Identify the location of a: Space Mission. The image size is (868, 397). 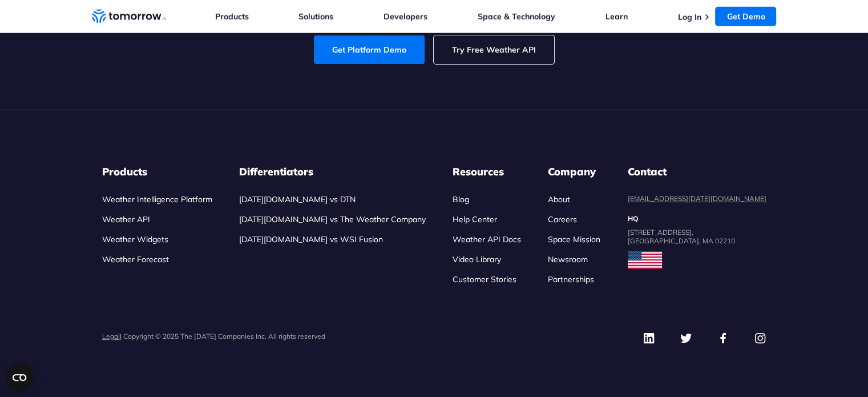
(574, 239).